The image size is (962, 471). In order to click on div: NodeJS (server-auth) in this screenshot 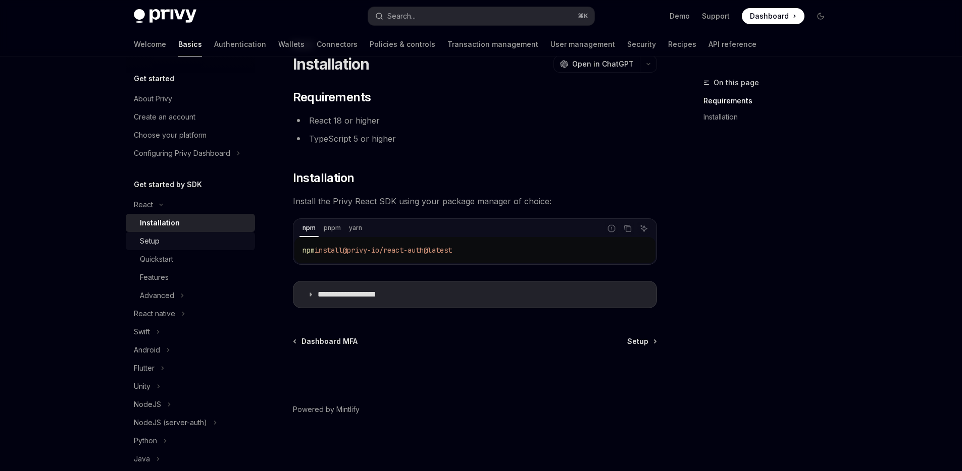, I will do `click(170, 423)`.